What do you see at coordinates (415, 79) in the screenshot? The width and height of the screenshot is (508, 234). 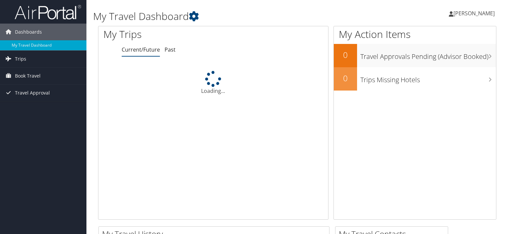 I see `a: 0Trips Missing Hotels` at bounding box center [415, 79].